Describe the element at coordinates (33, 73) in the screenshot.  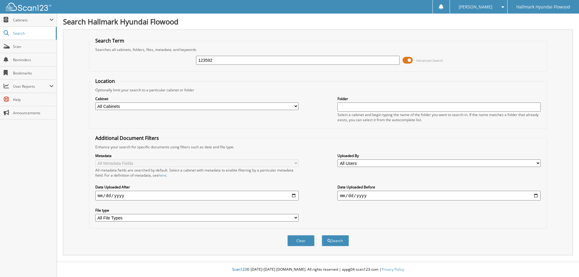
I see `span: Bookmarks` at that location.